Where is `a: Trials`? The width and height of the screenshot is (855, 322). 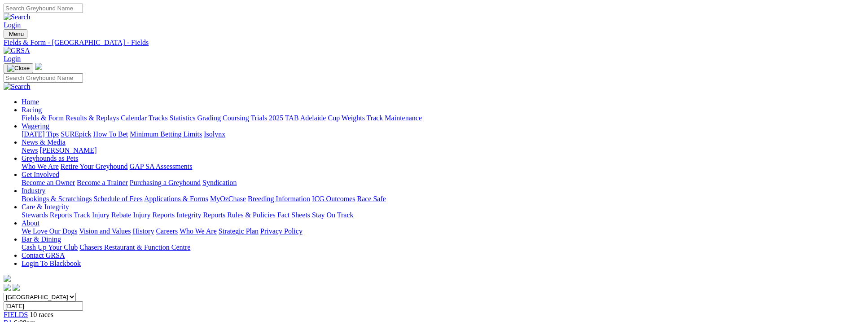
a: Trials is located at coordinates (258, 118).